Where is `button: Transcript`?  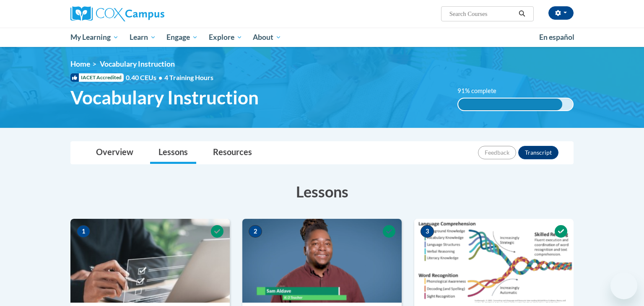 button: Transcript is located at coordinates (538, 152).